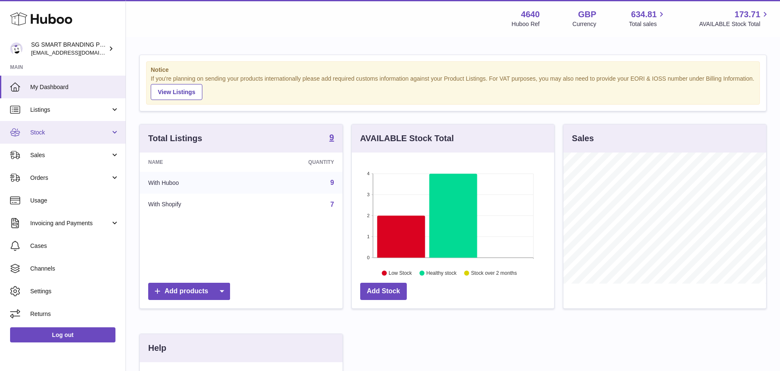 The height and width of the screenshot is (371, 780). What do you see at coordinates (157, 348) in the screenshot?
I see `h3: Help` at bounding box center [157, 348].